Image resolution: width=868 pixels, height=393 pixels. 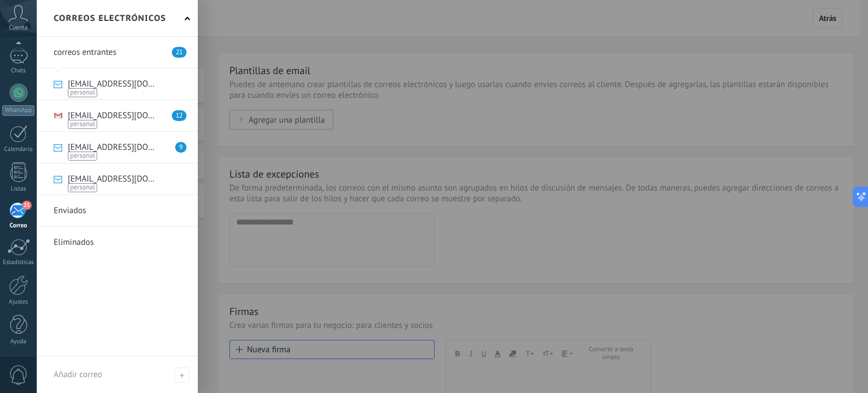 What do you see at coordinates (19, 226) in the screenshot?
I see `div: Correo` at bounding box center [19, 226].